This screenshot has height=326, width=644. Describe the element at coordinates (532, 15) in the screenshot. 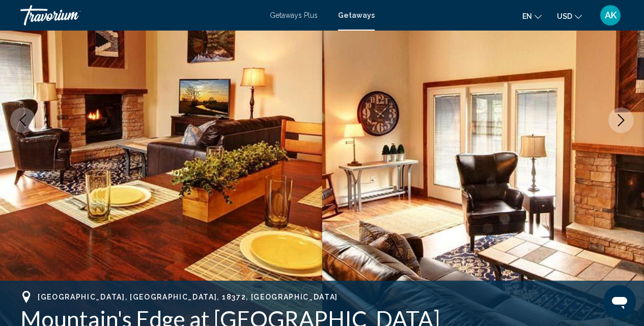

I see `button: Change language` at that location.